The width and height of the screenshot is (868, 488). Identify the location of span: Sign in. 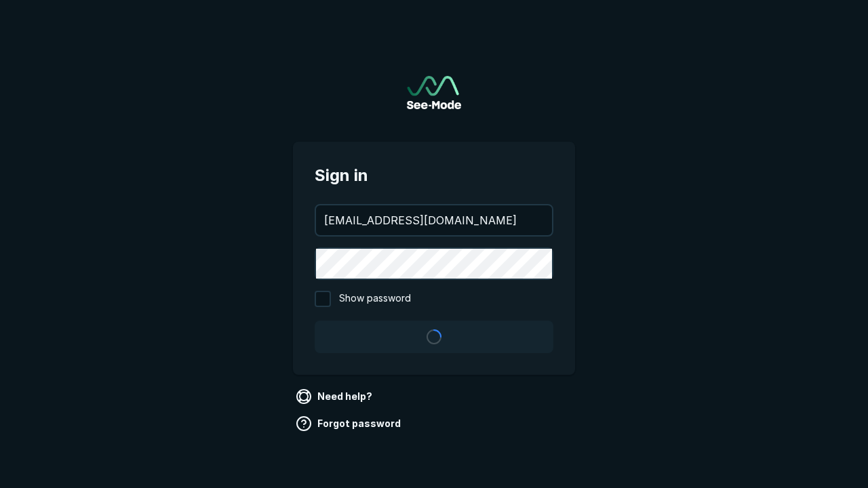
(434, 176).